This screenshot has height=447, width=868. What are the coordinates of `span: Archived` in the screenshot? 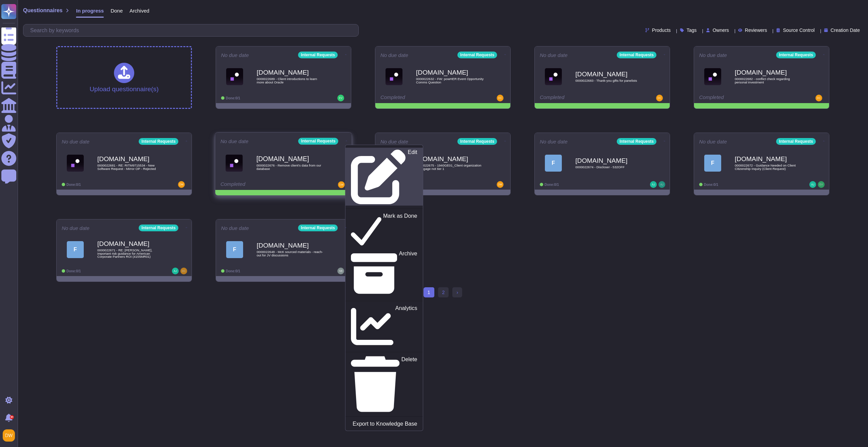 It's located at (140, 10).